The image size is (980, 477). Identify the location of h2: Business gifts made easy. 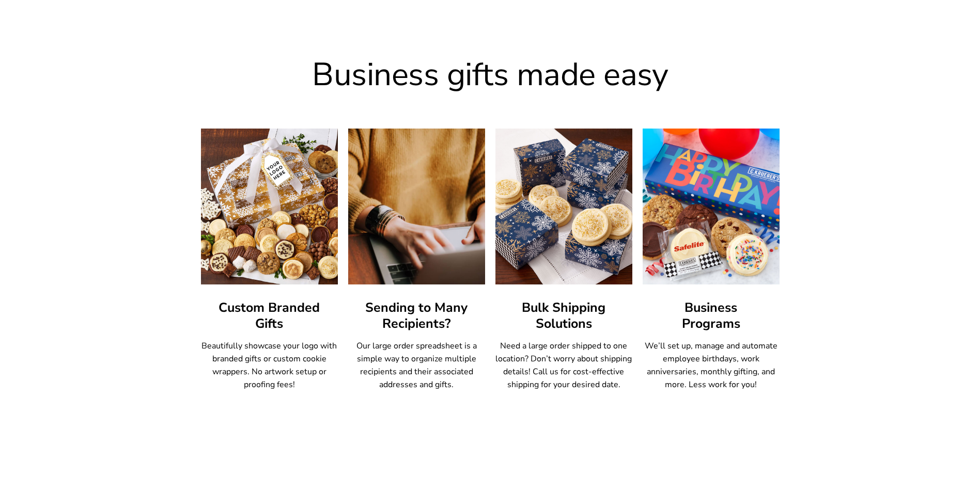
(490, 75).